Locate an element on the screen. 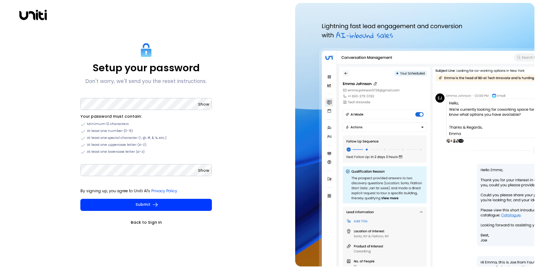  span: At least one special character (!, @, #, $, %, etc.) is located at coordinates (127, 138).